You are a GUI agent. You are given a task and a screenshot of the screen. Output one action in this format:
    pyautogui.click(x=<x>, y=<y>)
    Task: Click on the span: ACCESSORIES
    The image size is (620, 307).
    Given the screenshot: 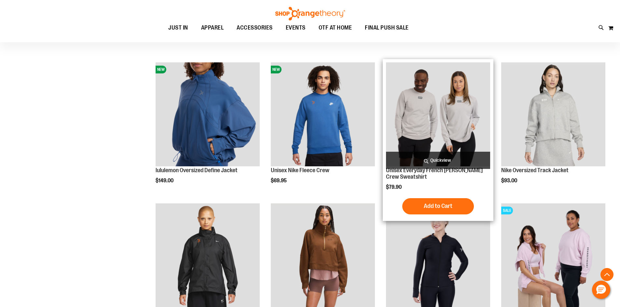 What is the action you would take?
    pyautogui.click(x=254, y=28)
    